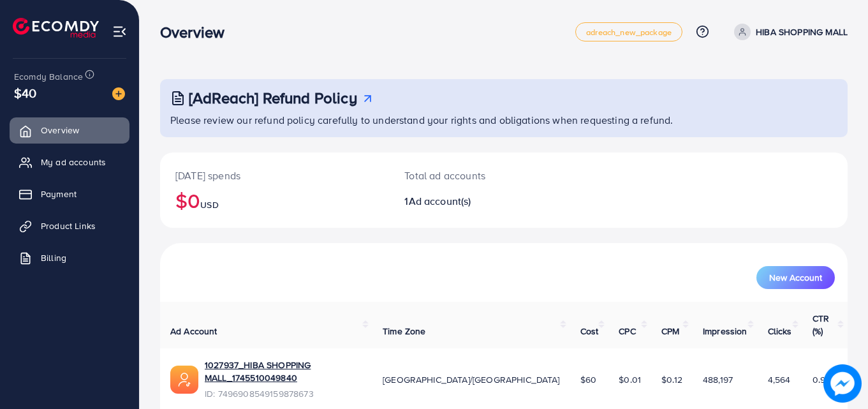 The height and width of the screenshot is (409, 868). What do you see at coordinates (209, 204) in the screenshot?
I see `span: USD` at bounding box center [209, 204].